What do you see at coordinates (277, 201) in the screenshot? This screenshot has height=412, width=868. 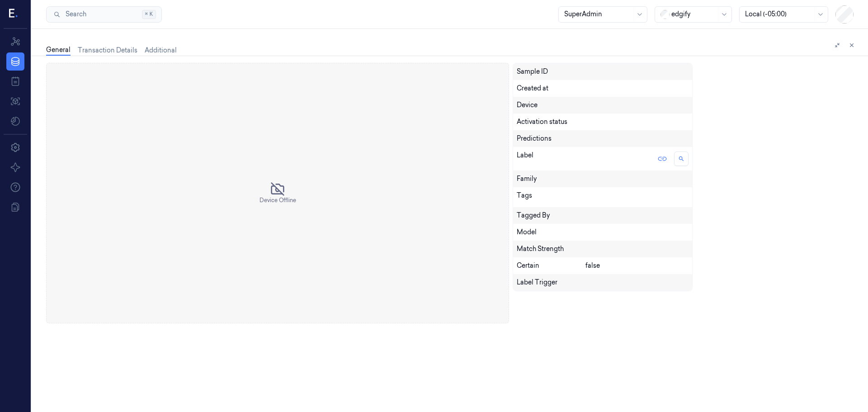 I see `span: Device Offline` at bounding box center [277, 201].